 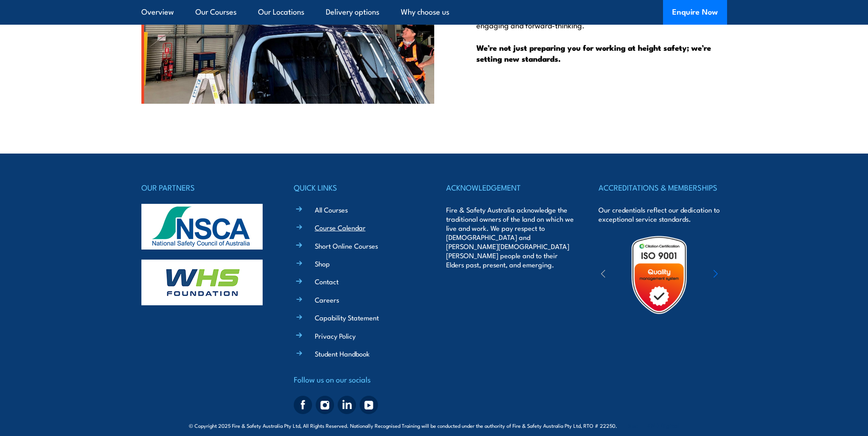 What do you see at coordinates (653, 425) in the screenshot?
I see `span: Site:` at bounding box center [653, 425].